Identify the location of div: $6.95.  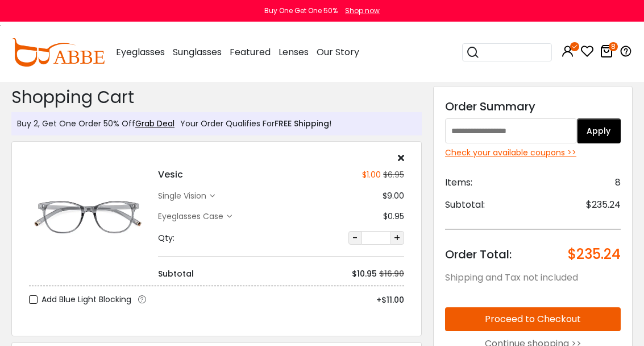
(392, 175).